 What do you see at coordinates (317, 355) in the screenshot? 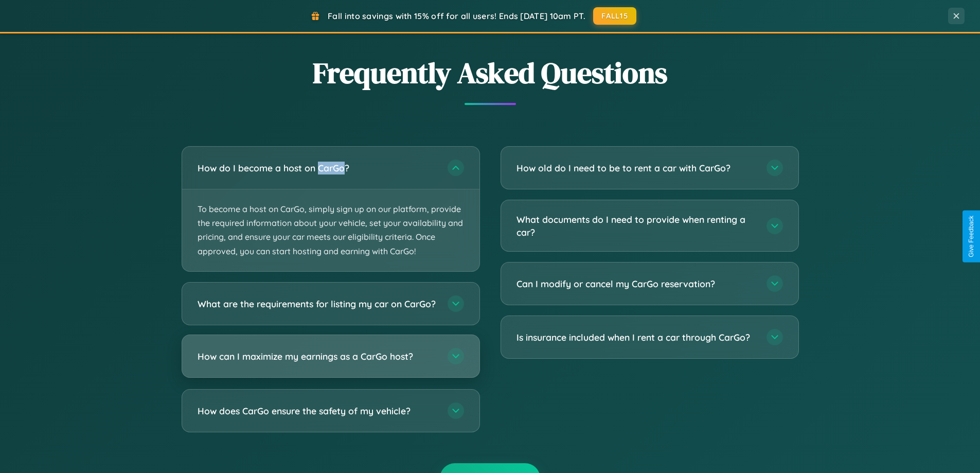
I see `h3: How can I maximize my earnings as a CarGo host?` at bounding box center [317, 355].